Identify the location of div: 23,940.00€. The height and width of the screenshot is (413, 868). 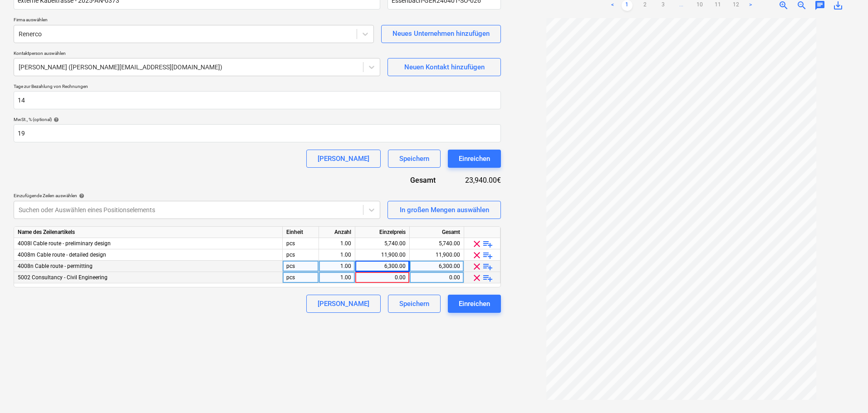
(476, 180).